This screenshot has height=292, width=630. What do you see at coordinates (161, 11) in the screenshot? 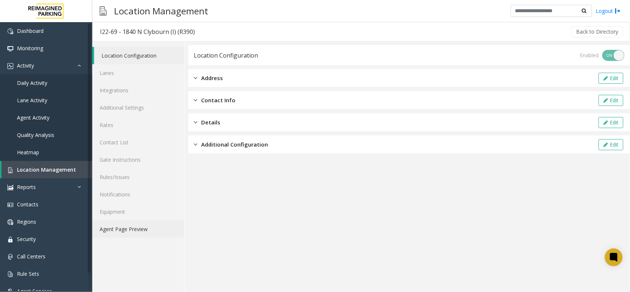
I see `h3: Location Management` at bounding box center [161, 11].